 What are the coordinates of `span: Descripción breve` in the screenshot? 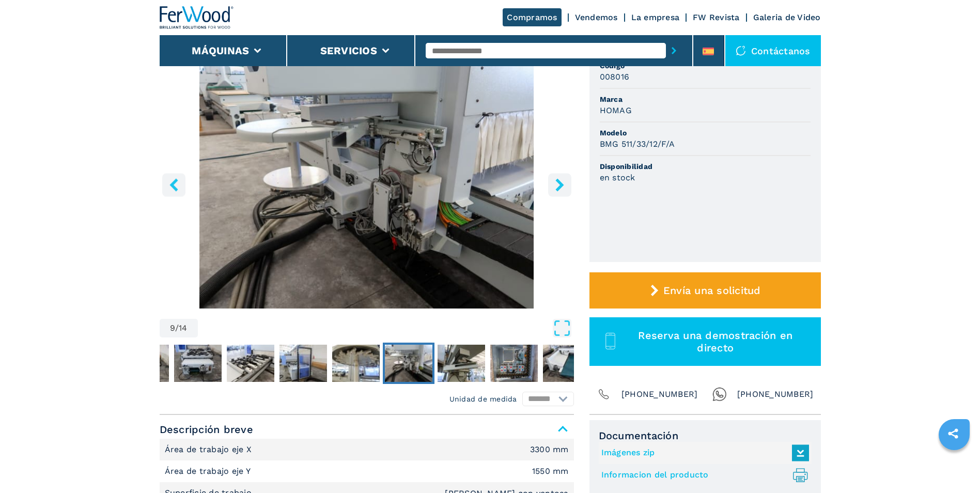 It's located at (367, 429).